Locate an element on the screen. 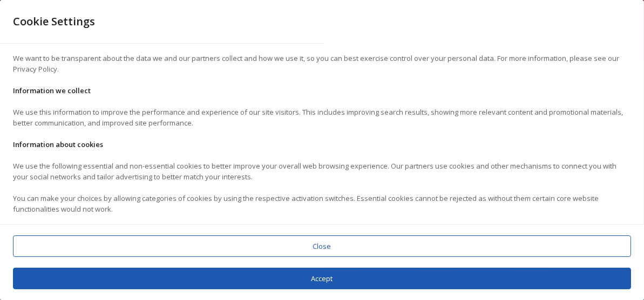 This screenshot has height=300, width=644. div: Close is located at coordinates (322, 246).